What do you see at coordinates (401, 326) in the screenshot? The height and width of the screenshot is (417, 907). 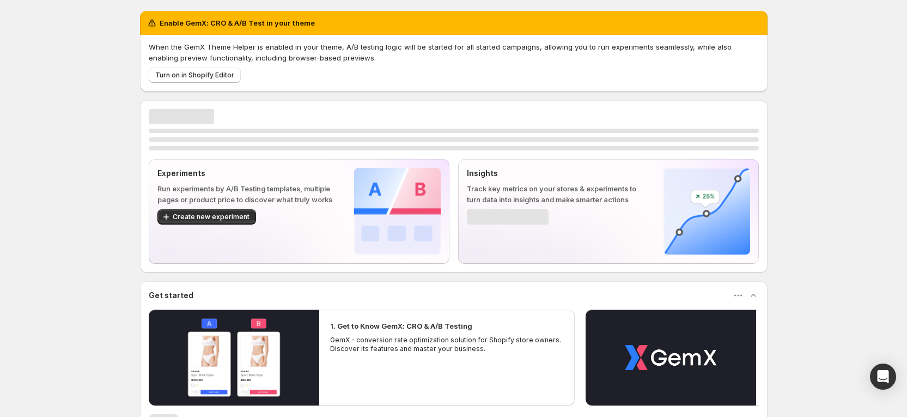 I see `h2: 1. Get to Know GemX: CRO & A/B Testing` at bounding box center [401, 326].